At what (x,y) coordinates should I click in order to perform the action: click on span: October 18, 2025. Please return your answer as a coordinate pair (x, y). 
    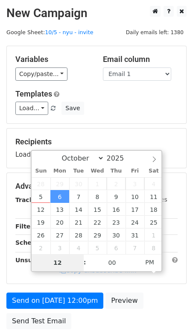
    Looking at the image, I should click on (154, 209).